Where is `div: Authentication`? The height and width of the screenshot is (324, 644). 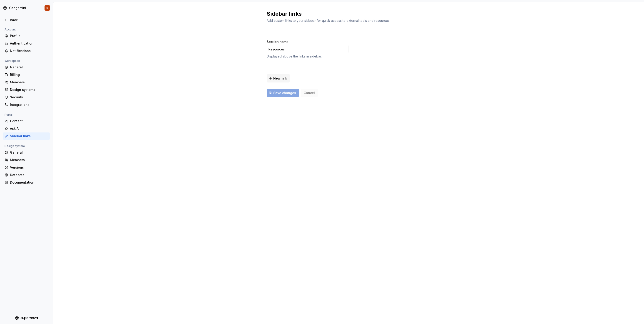
div: Authentication is located at coordinates (29, 43).